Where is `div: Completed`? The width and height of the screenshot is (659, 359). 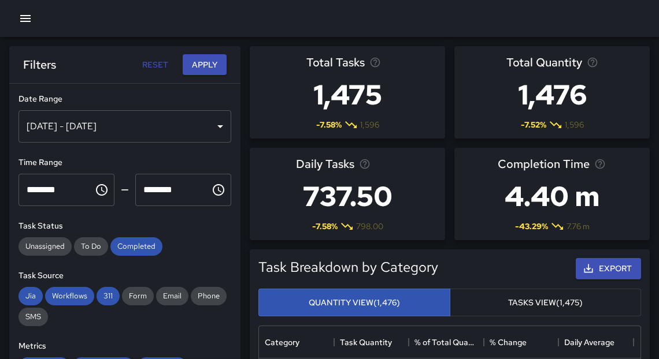
div: Completed is located at coordinates (136, 247).